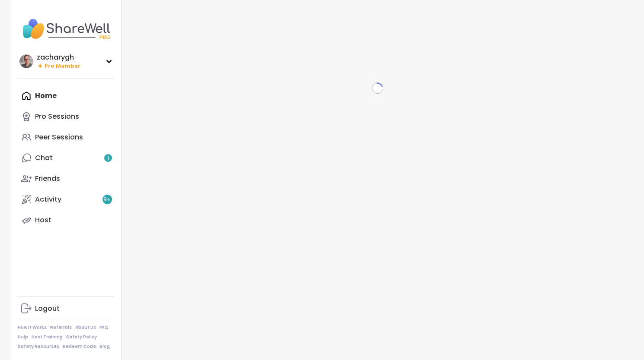  I want to click on a: Redeem Code, so click(79, 347).